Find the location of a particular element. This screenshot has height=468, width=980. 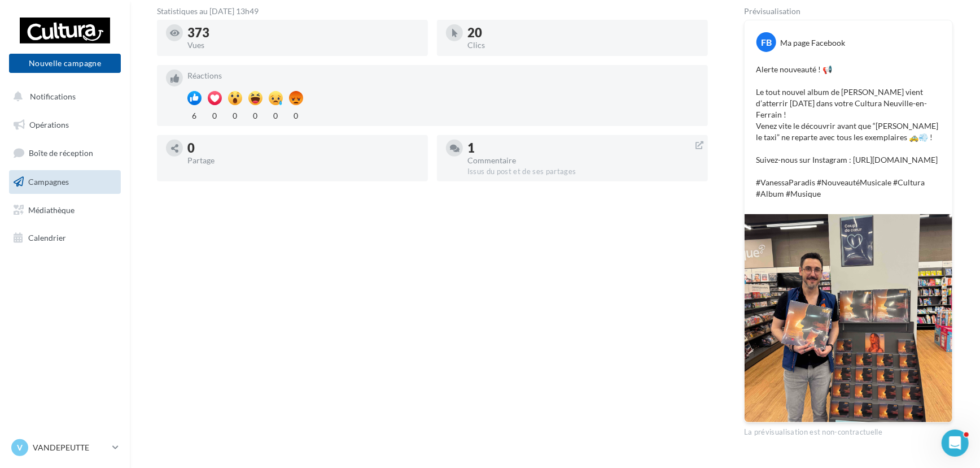

a: Campagnes is located at coordinates (65, 182).